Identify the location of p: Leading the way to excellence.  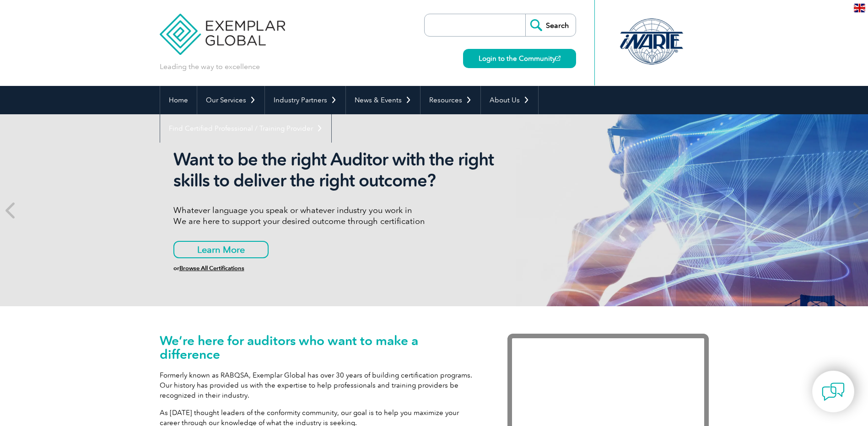
(209, 66).